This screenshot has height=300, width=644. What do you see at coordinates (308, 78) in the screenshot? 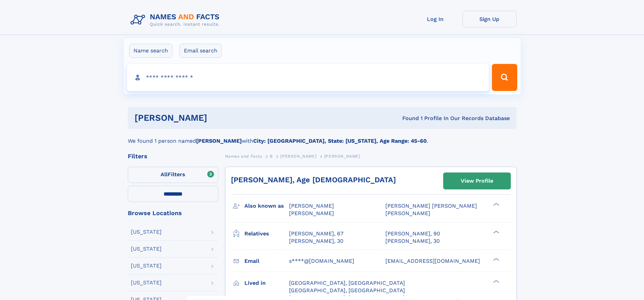
I see `input: search input` at bounding box center [308, 78].